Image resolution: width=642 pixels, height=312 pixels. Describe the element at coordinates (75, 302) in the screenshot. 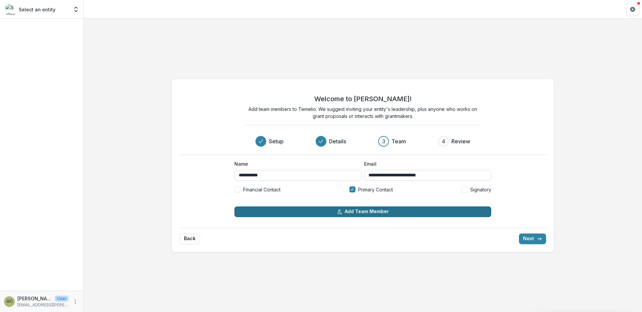

I see `button: More` at that location.